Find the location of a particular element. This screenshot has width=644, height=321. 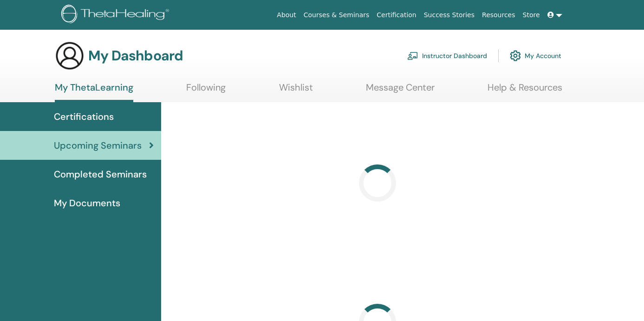

a: Wishlist is located at coordinates (296, 91).